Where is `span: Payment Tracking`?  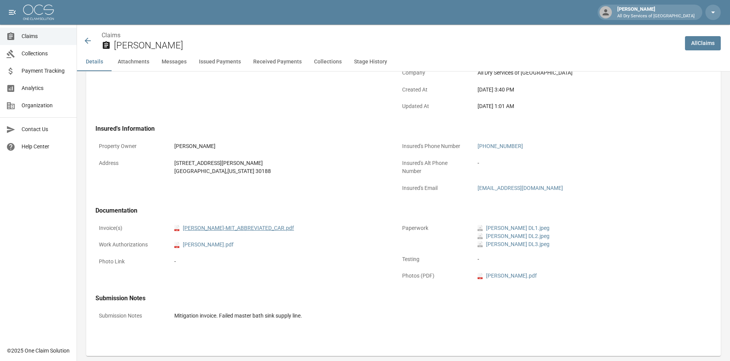
span: Payment Tracking is located at coordinates (46, 71).